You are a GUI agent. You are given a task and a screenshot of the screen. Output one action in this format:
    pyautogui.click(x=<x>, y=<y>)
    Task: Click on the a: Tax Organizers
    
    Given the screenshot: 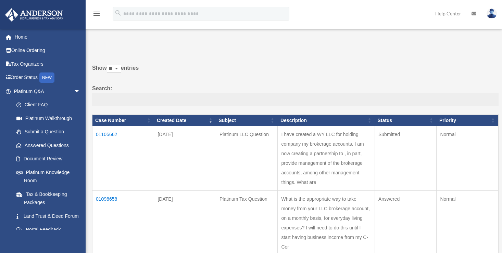 What is the action you would take?
    pyautogui.click(x=48, y=64)
    